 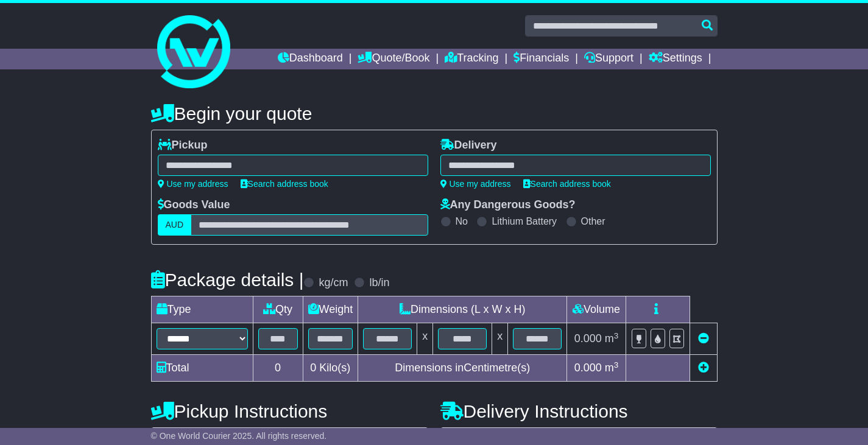 I want to click on td: Volume, so click(x=596, y=310).